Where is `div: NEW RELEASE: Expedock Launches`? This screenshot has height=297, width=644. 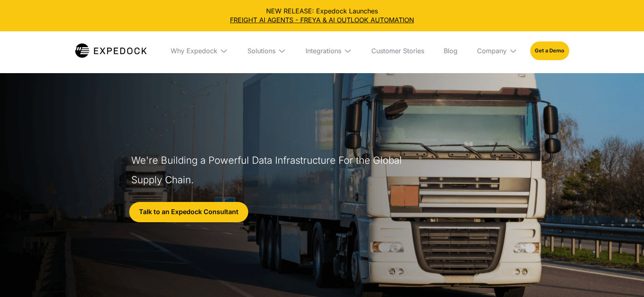 div: NEW RELEASE: Expedock Launches is located at coordinates (322, 15).